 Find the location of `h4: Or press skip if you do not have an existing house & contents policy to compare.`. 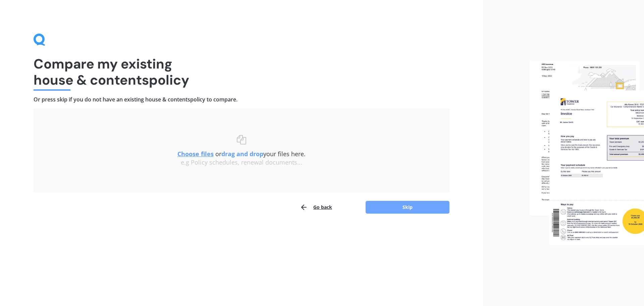

h4: Or press skip if you do not have an existing house & contents policy to compare. is located at coordinates (242, 99).